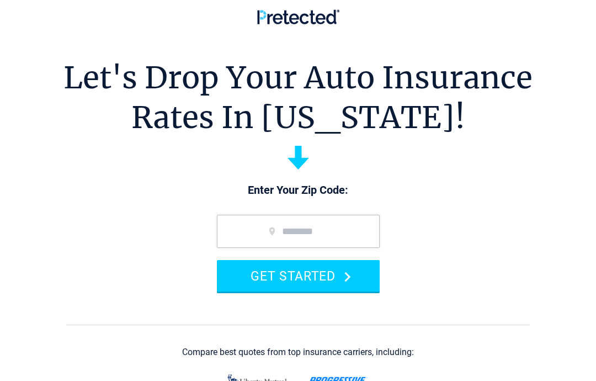 Image resolution: width=596 pixels, height=381 pixels. What do you see at coordinates (298, 231) in the screenshot?
I see `input: zip code` at bounding box center [298, 231].